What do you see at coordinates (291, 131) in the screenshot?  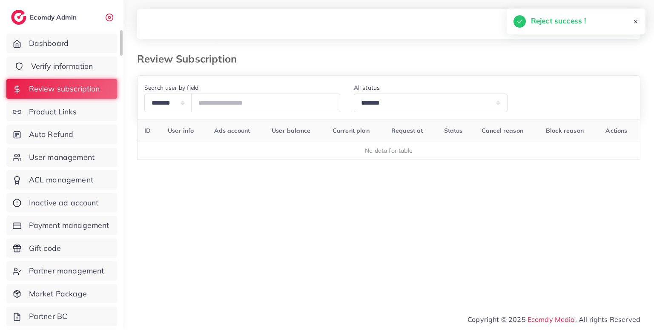 I see `span: User balance` at bounding box center [291, 131].